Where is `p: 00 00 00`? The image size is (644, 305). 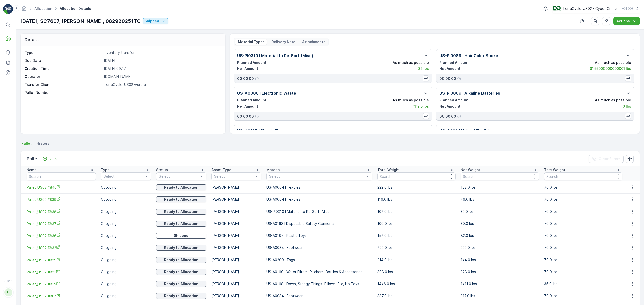 p: 00 00 00 is located at coordinates (448, 79).